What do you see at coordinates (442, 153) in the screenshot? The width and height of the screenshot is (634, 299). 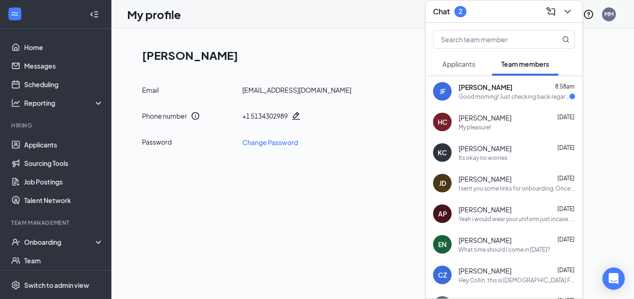 I see `div: KC` at bounding box center [442, 153].